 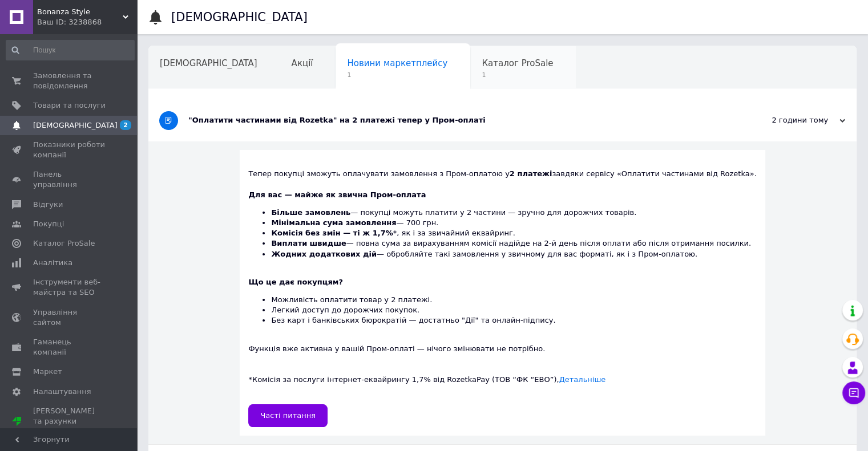 What do you see at coordinates (327, 243) in the screenshot?
I see `b: швидше` at bounding box center [327, 243].